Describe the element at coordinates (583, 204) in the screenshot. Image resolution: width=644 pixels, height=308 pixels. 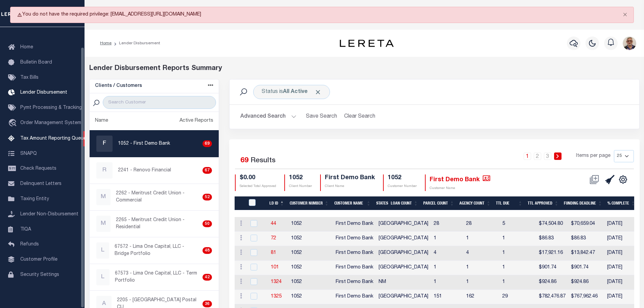
I see `th: Funding Deadline: activate to sort column ascending` at that location.